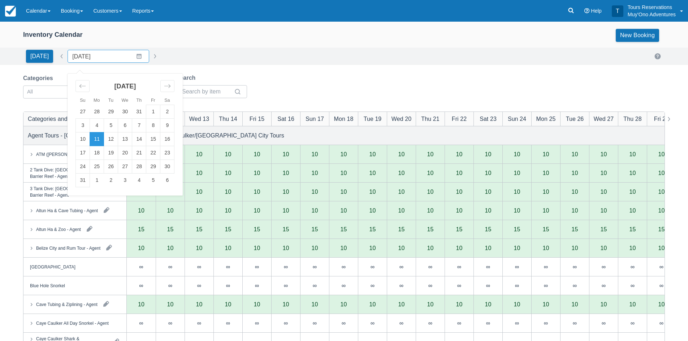 The image size is (688, 341). Describe the element at coordinates (125, 167) in the screenshot. I see `td: Wednesday, August 27, 2025` at that location.